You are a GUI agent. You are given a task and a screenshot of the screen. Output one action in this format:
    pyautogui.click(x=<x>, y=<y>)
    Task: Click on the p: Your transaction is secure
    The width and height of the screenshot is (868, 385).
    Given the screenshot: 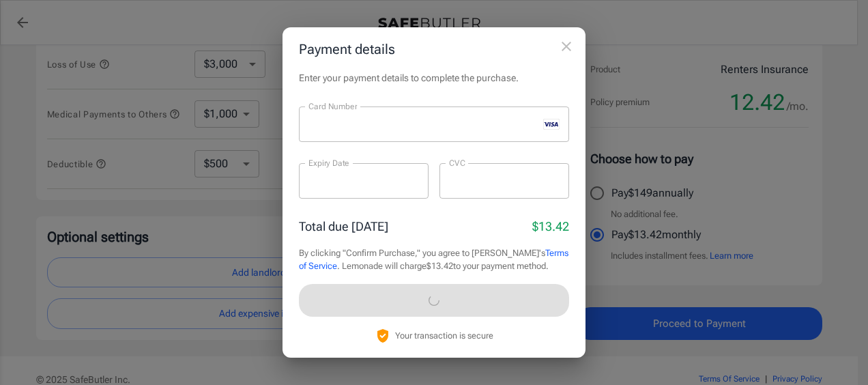 What is the action you would take?
    pyautogui.click(x=444, y=335)
    